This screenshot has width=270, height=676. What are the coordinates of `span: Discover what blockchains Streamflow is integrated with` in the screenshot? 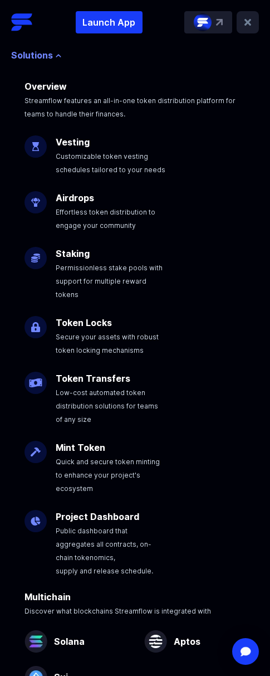 It's located at (118, 611).